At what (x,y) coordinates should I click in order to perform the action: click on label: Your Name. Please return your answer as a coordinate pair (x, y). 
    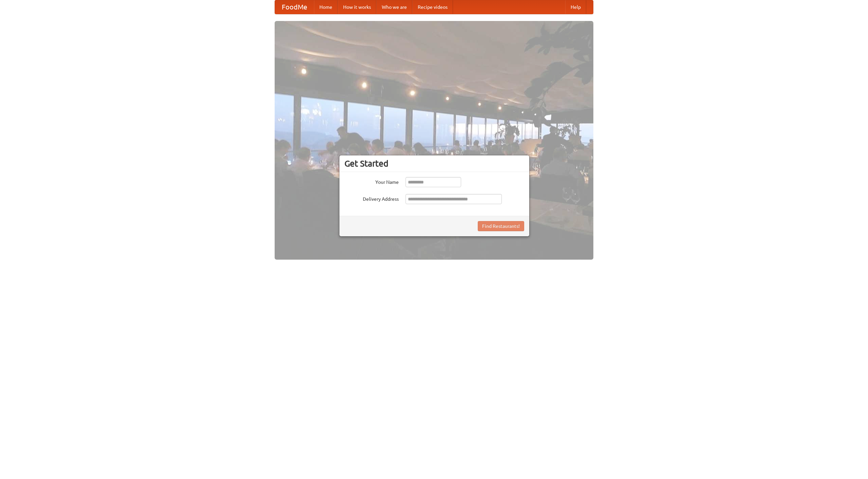
    Looking at the image, I should click on (371, 181).